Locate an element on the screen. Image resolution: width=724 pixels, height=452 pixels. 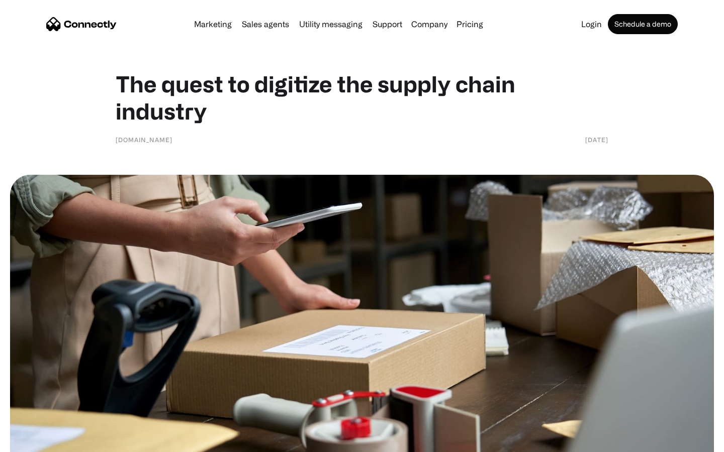
a: Login is located at coordinates (591, 24).